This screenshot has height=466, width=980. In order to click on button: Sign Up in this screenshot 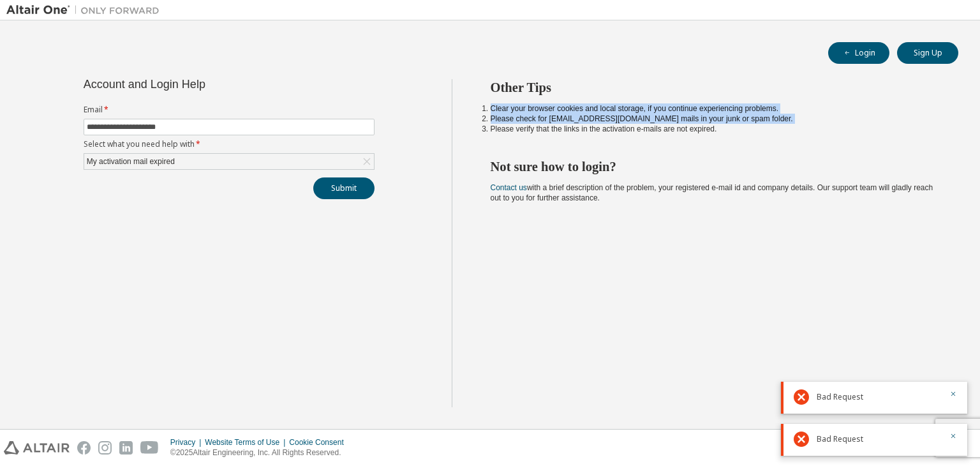, I will do `click(928, 53)`.